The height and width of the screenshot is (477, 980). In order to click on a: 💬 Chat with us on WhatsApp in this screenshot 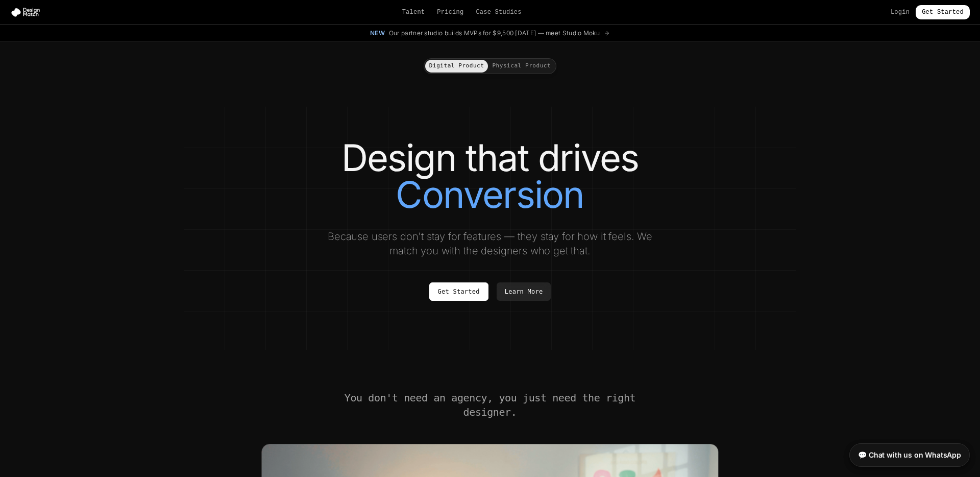, I will do `click(910, 455)`.